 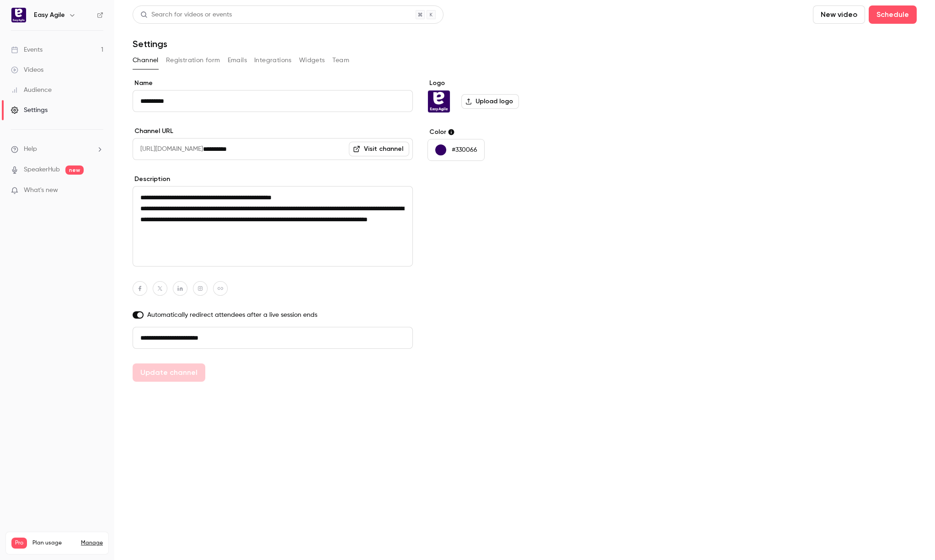 What do you see at coordinates (29, 110) in the screenshot?
I see `div: Settings` at bounding box center [29, 110].